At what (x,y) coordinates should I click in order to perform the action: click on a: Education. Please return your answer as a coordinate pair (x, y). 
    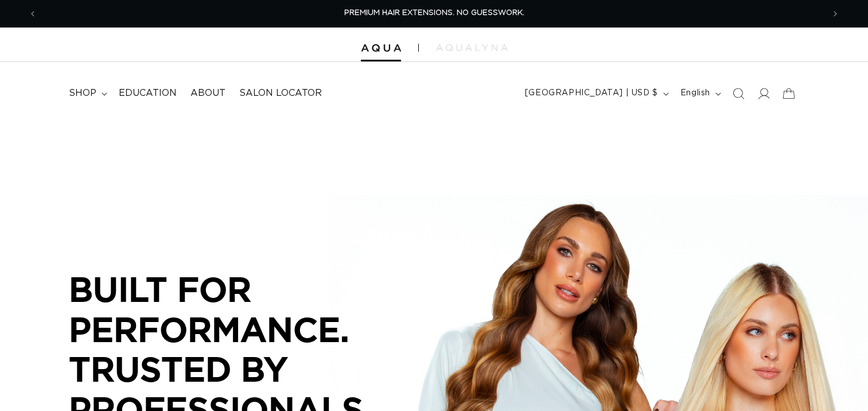
    Looking at the image, I should click on (148, 93).